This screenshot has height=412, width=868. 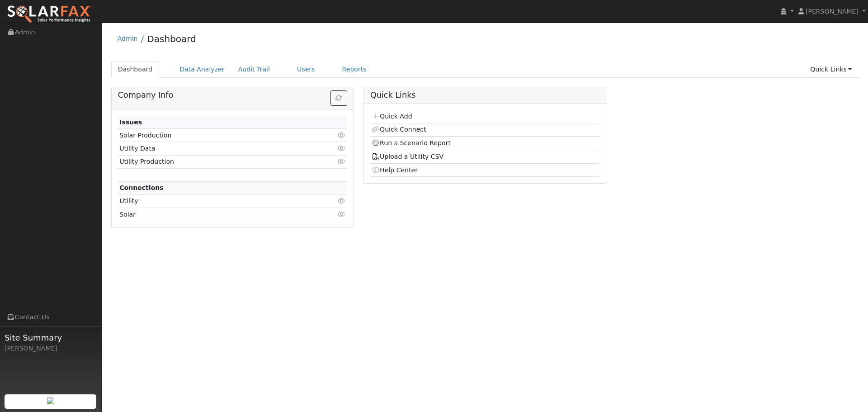 What do you see at coordinates (214, 214) in the screenshot?
I see `td: Solar` at bounding box center [214, 214].